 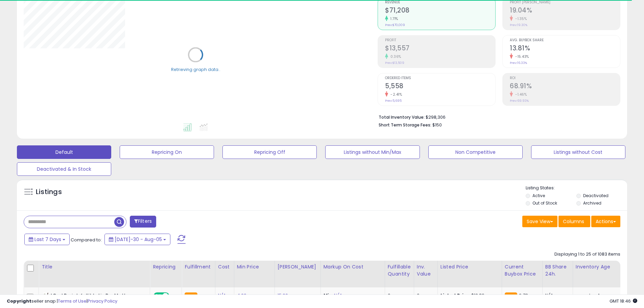 What do you see at coordinates (198, 267) in the screenshot?
I see `div: Fulfillment` at bounding box center [198, 267].